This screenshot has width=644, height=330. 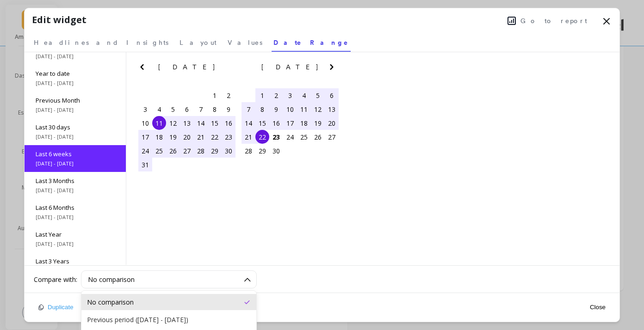 I want to click on div: Choose Tuesday, August 12th, 2025, so click(x=173, y=123).